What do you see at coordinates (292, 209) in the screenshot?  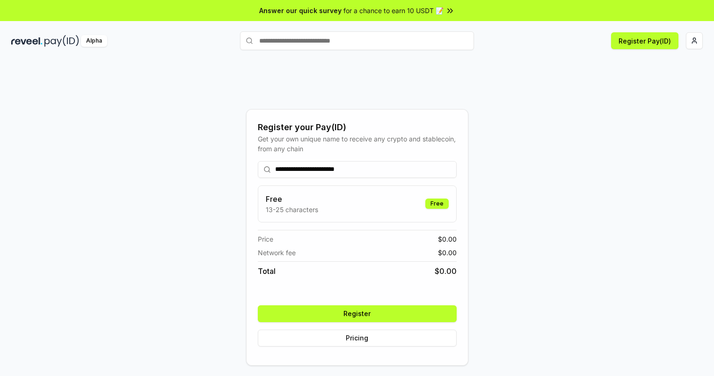 I see `p: 13-25 characters` at bounding box center [292, 209].